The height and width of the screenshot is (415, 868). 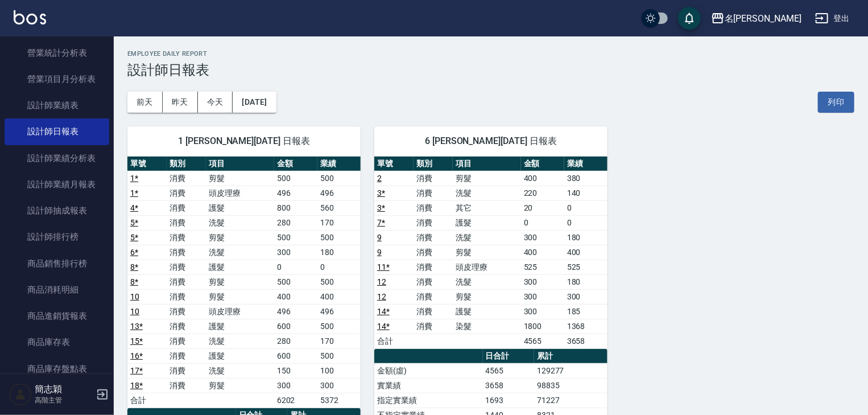 What do you see at coordinates (491, 54) in the screenshot?
I see `h2: Employee Daily Report` at bounding box center [491, 54].